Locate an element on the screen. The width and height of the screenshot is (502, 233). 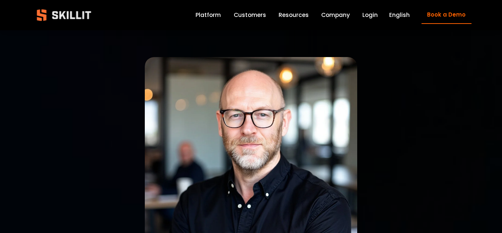
a: Company is located at coordinates (336, 15).